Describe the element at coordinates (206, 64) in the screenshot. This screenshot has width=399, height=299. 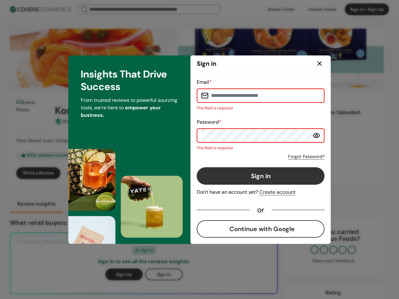
I see `h2: Sign in` at that location.